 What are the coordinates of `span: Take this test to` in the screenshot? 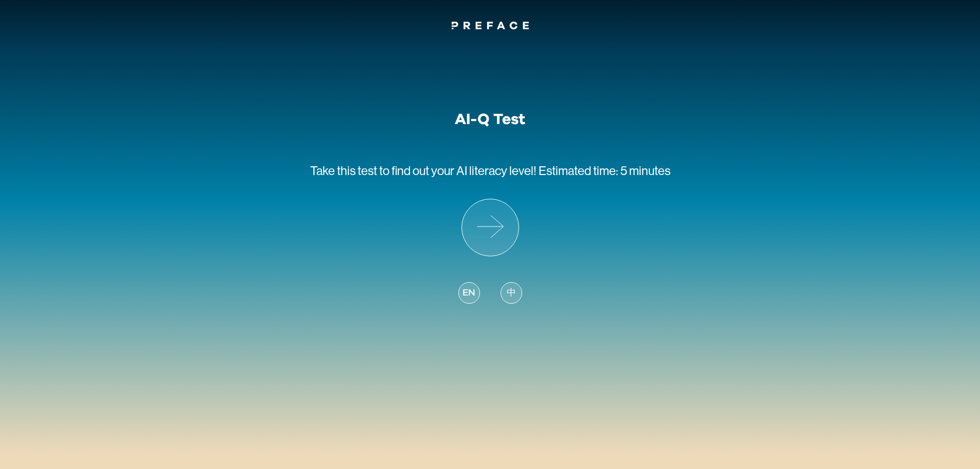 It's located at (350, 170).